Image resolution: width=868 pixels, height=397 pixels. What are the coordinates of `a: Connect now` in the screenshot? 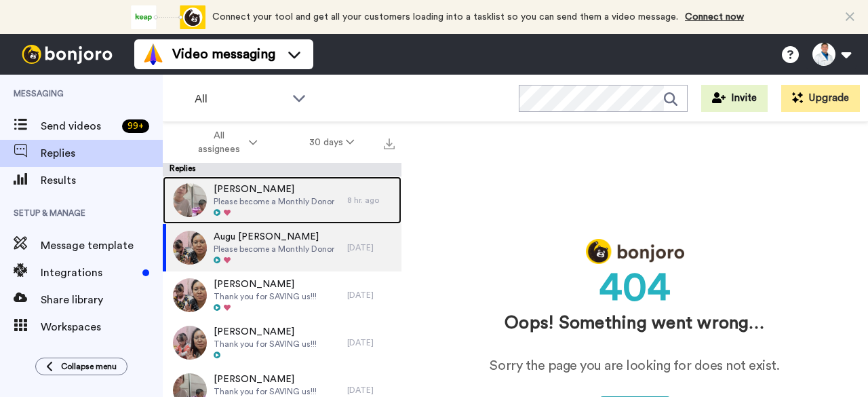 It's located at (714, 17).